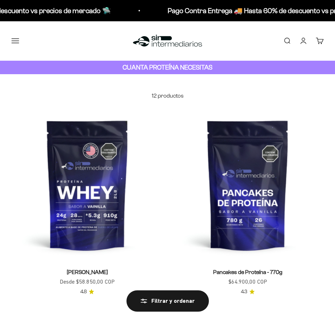 Image resolution: width=335 pixels, height=323 pixels. I want to click on div: Filtrar y ordenar, so click(168, 301).